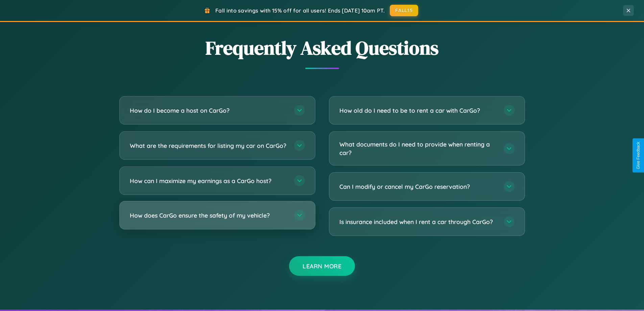  I want to click on h3: How old do I need to be to rent a car with CarGo?, so click(418, 110).